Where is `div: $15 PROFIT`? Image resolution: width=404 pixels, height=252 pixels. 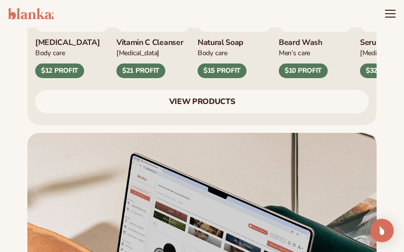
div: $15 PROFIT is located at coordinates (222, 71).